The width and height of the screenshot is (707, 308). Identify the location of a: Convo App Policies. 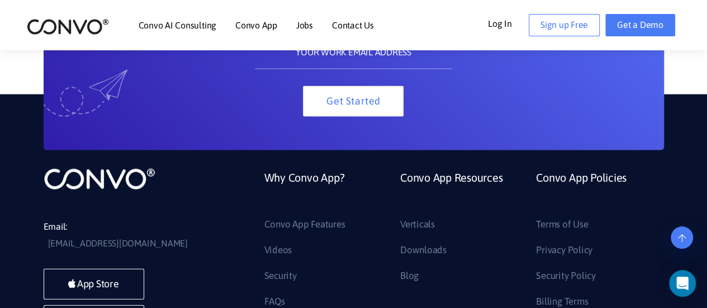
(581, 191).